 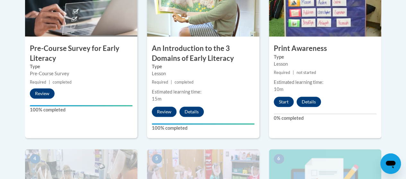 What do you see at coordinates (35, 159) in the screenshot?
I see `span: 4` at bounding box center [35, 159].